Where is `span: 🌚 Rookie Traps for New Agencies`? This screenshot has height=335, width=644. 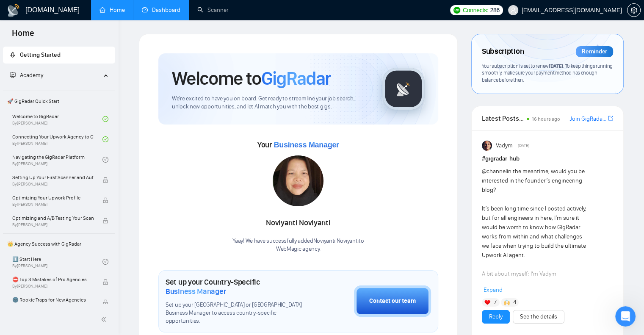 span: 🌚 Rookie Traps for New Agencies is located at coordinates (53, 300).